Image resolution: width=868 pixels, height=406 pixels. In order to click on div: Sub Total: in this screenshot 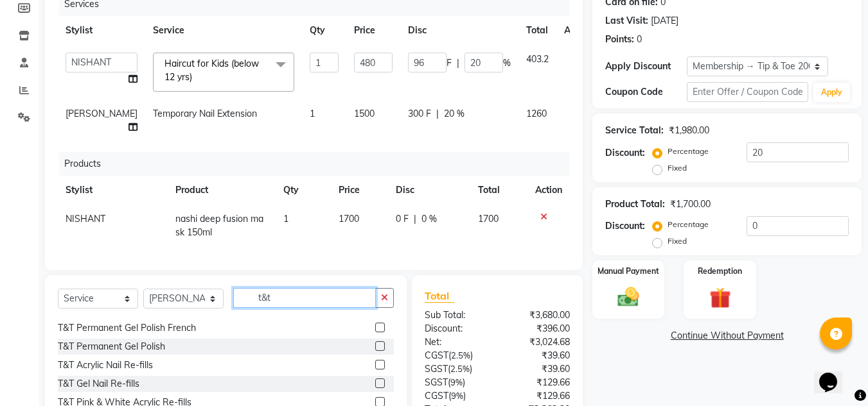, I will do `click(456, 315)`.